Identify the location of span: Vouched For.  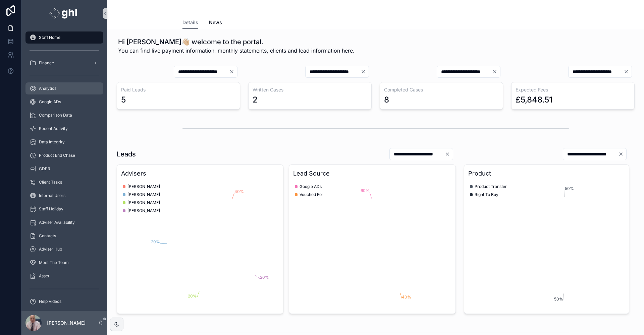
(311, 195).